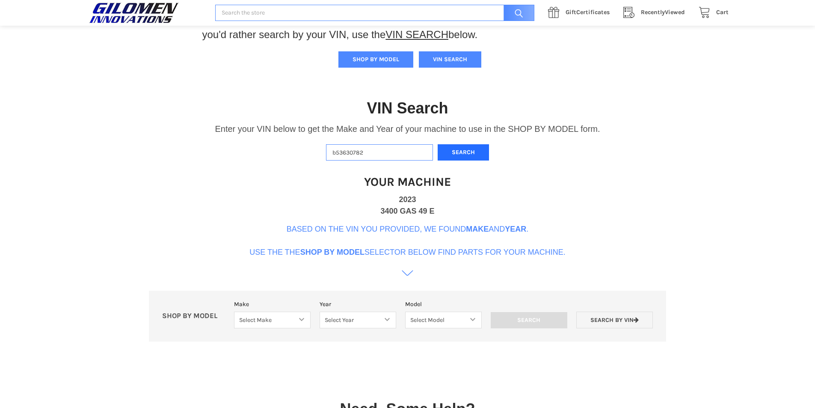 This screenshot has height=408, width=815. I want to click on button: SHOP BY MODEL, so click(376, 59).